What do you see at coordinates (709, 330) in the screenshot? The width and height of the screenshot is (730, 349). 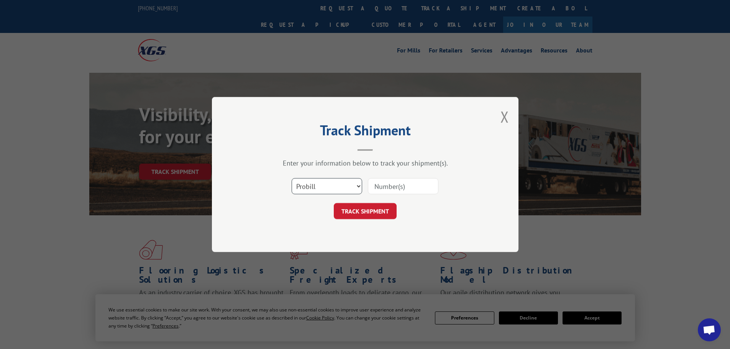 I see `div: Open chat` at bounding box center [709, 330].